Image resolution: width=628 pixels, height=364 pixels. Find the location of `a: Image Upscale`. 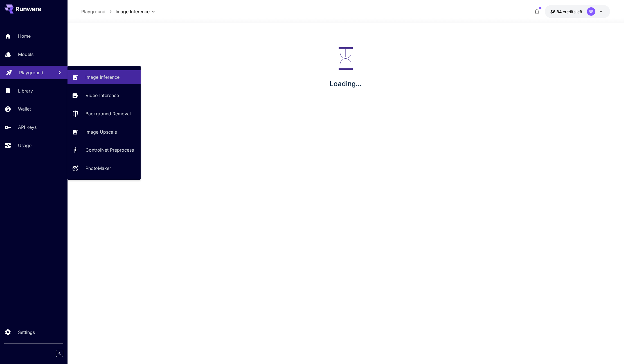

a: Image Upscale is located at coordinates (104, 132).